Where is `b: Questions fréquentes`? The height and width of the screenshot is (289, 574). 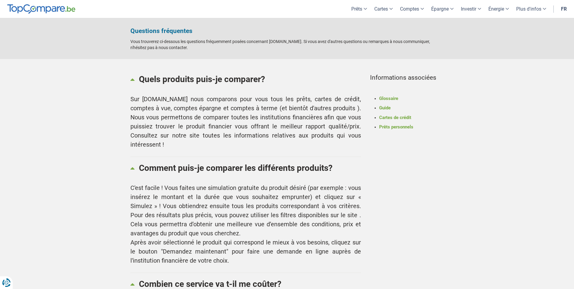 b: Questions fréquentes is located at coordinates (161, 31).